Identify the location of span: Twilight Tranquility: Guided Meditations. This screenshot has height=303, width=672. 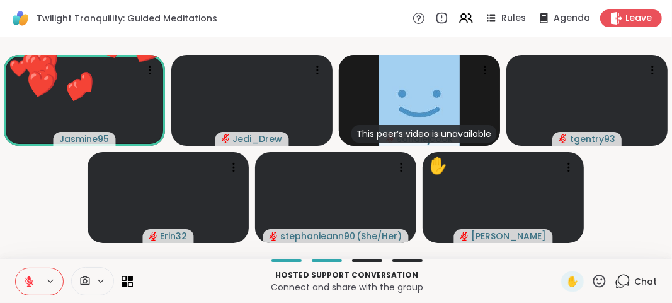
(127, 18).